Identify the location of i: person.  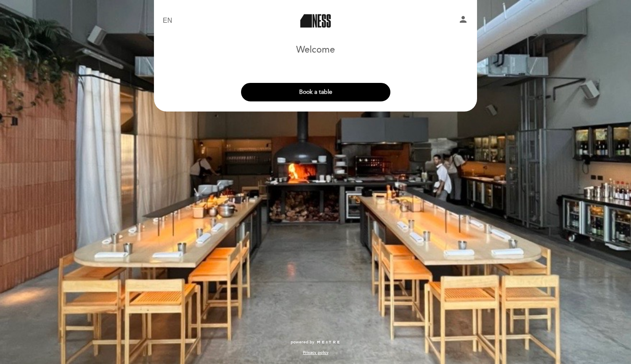
(463, 19).